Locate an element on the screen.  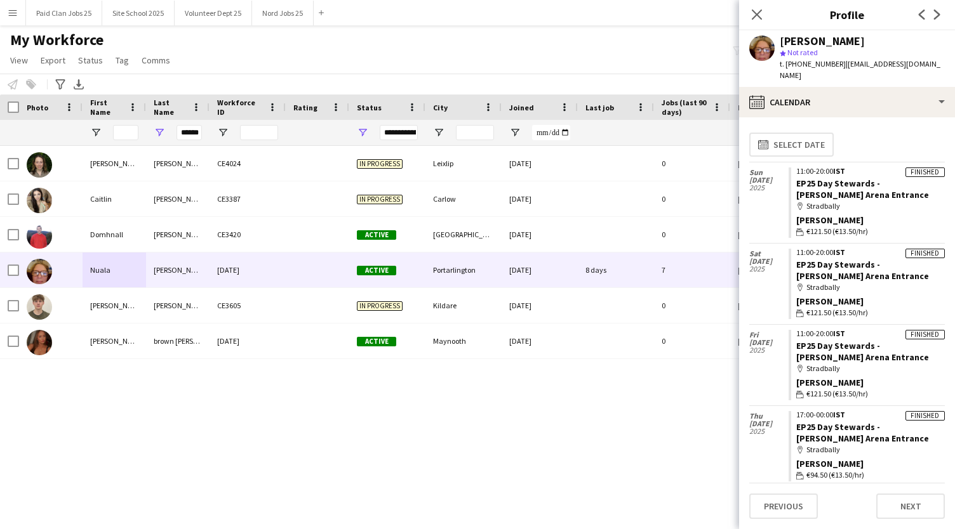
div: Domhnall is located at coordinates (114, 234).